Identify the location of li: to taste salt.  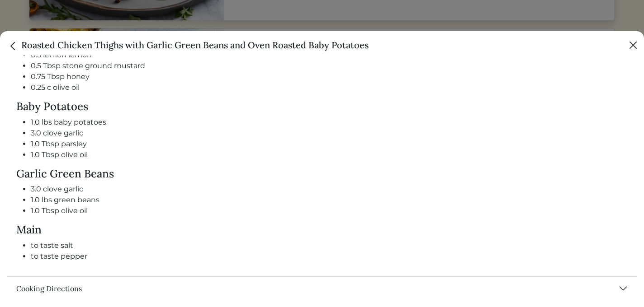
(329, 246).